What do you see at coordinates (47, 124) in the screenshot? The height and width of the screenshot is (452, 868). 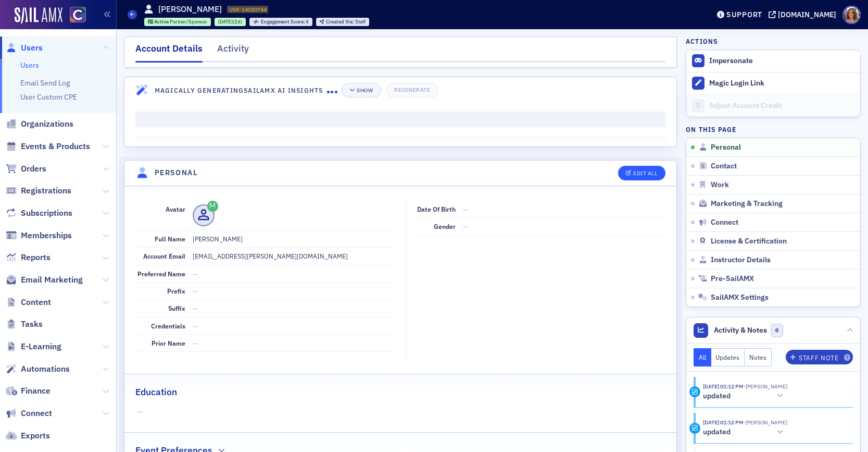 I see `span: Organizations` at bounding box center [47, 124].